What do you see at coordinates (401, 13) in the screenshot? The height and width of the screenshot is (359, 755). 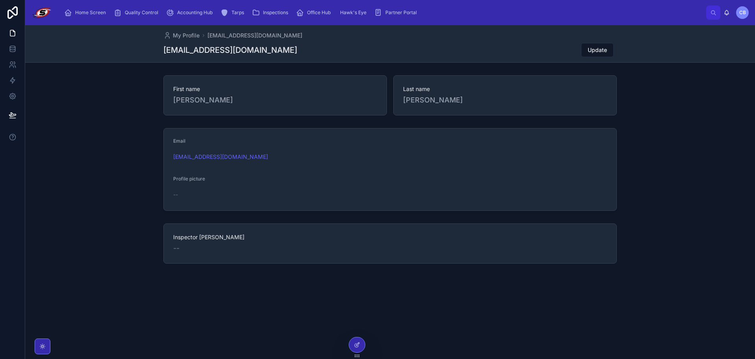 I see `span: Partner Portal` at bounding box center [401, 13].